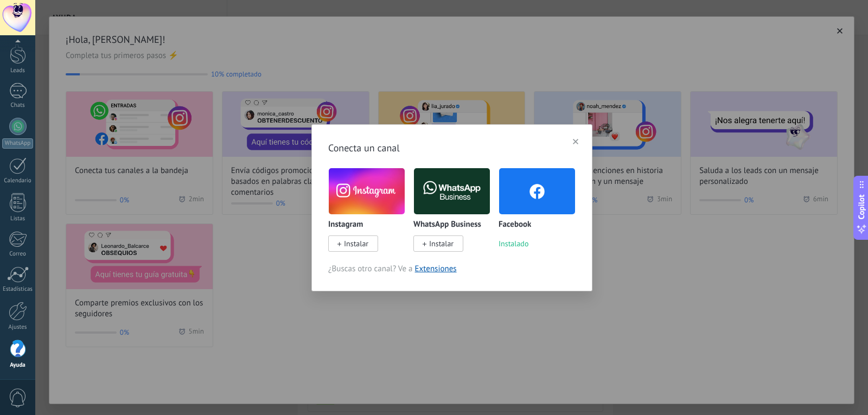 Image resolution: width=868 pixels, height=415 pixels. What do you see at coordinates (452, 148) in the screenshot?
I see `h3: Conecta un canal` at bounding box center [452, 148].